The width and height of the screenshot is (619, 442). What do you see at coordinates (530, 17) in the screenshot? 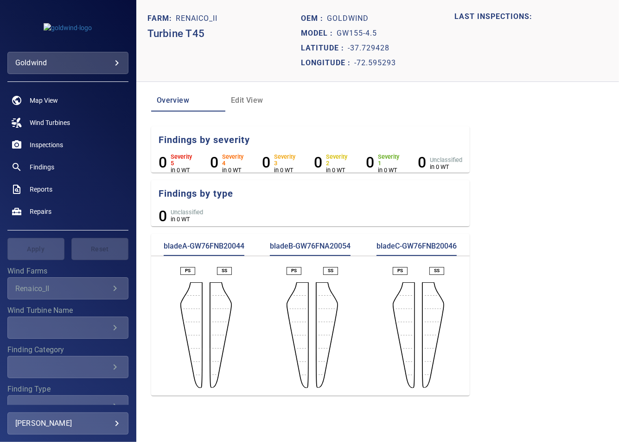
I see `p: LAST INSPECTIONS:` at bounding box center [530, 17].